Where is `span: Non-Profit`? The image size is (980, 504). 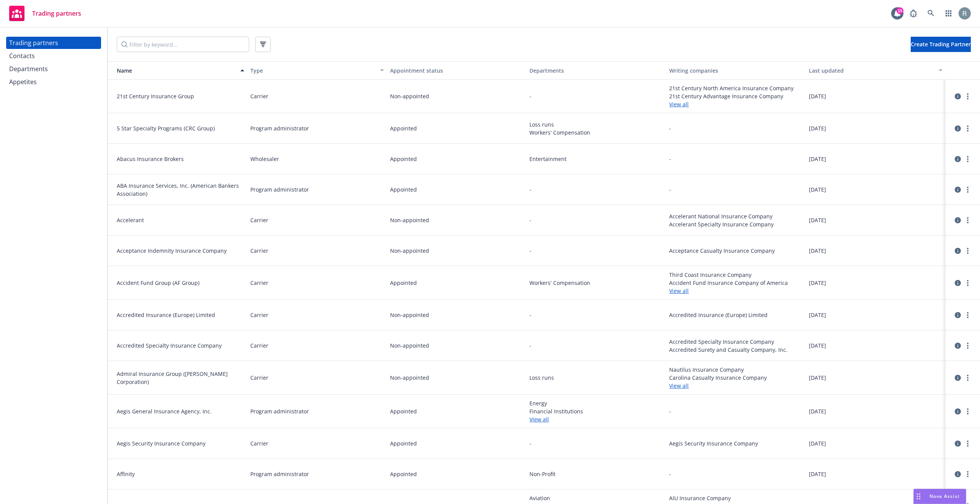 span: Non-Profit is located at coordinates (596, 474).